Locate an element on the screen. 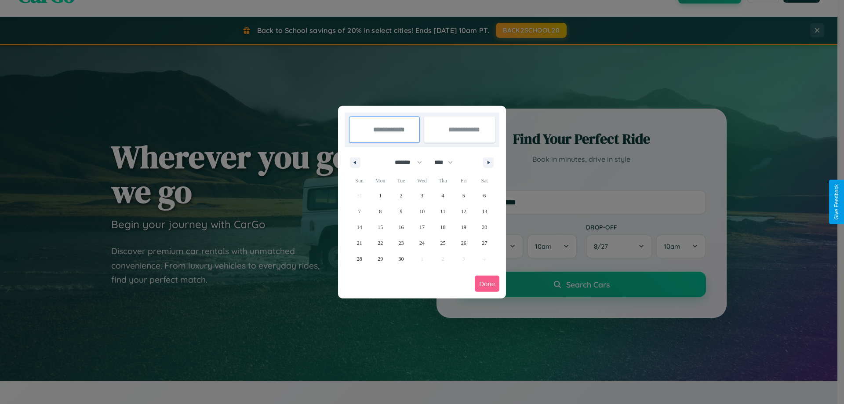 The image size is (844, 404). span: 11 is located at coordinates (443, 211).